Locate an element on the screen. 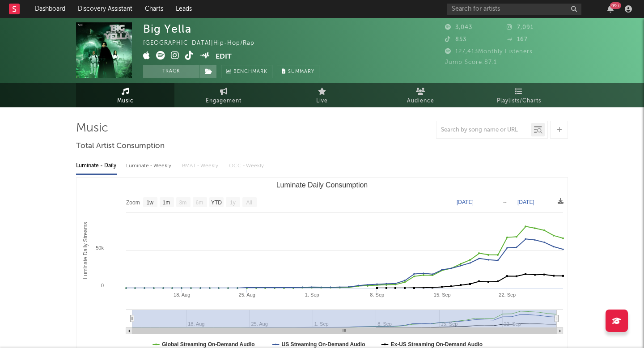 The height and width of the screenshot is (348, 644). text: 3m is located at coordinates (183, 203).